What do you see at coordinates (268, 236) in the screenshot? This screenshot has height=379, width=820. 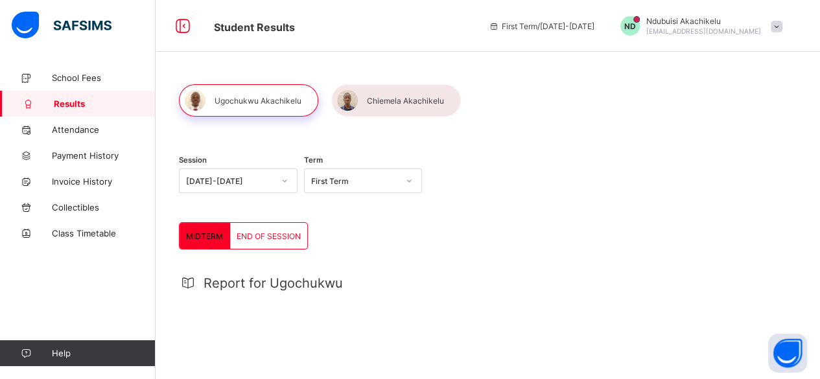 I see `span: END OF SESSION` at bounding box center [268, 236].